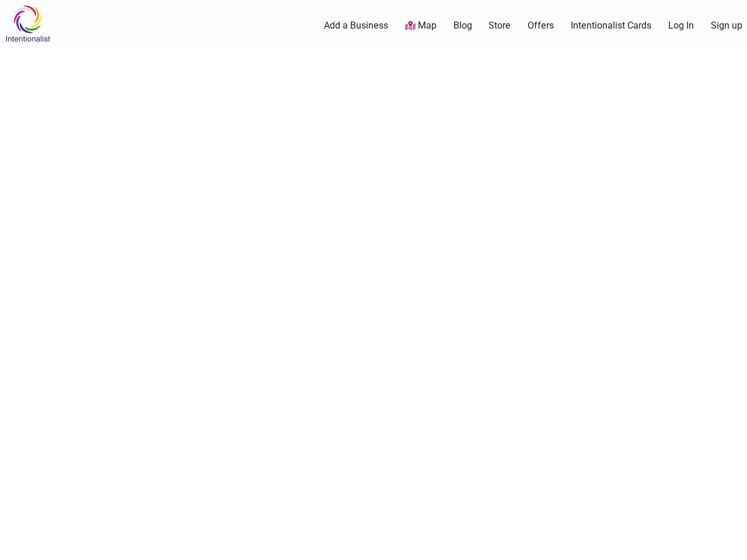 The image size is (747, 560). What do you see at coordinates (727, 26) in the screenshot?
I see `a: Sign up` at bounding box center [727, 26].